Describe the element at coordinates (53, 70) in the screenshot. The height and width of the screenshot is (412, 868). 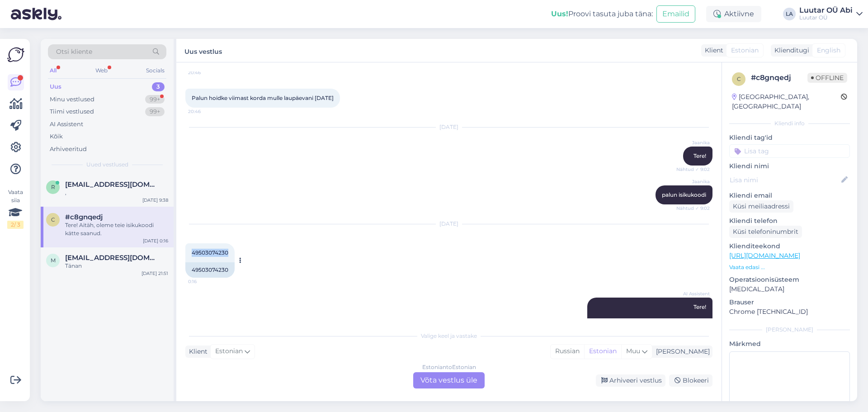
I see `div: All` at that location.